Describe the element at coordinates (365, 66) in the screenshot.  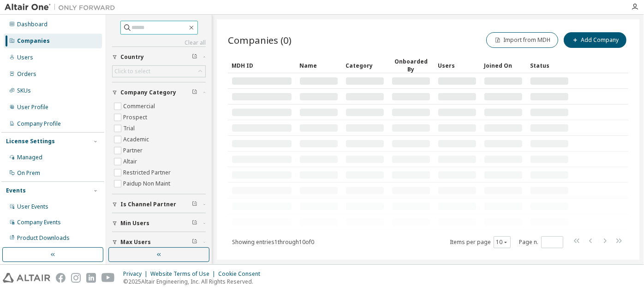
I see `div: Category` at that location.